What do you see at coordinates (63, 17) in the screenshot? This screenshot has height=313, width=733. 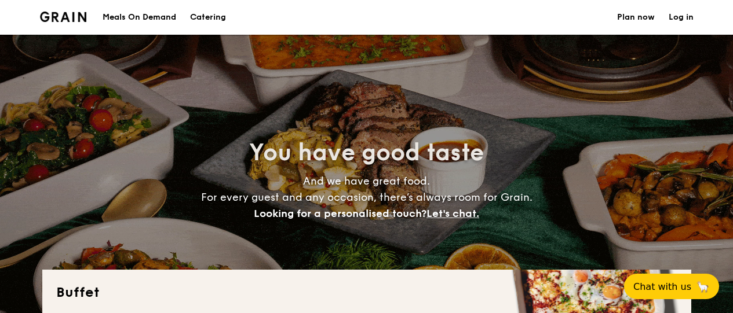 I see `a: Logotype` at bounding box center [63, 17].